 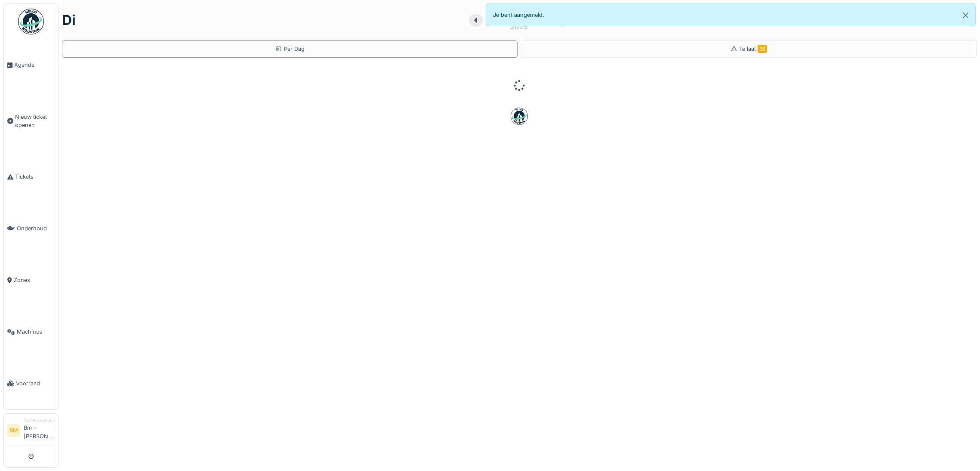 I want to click on span: Onderhoud, so click(x=35, y=228).